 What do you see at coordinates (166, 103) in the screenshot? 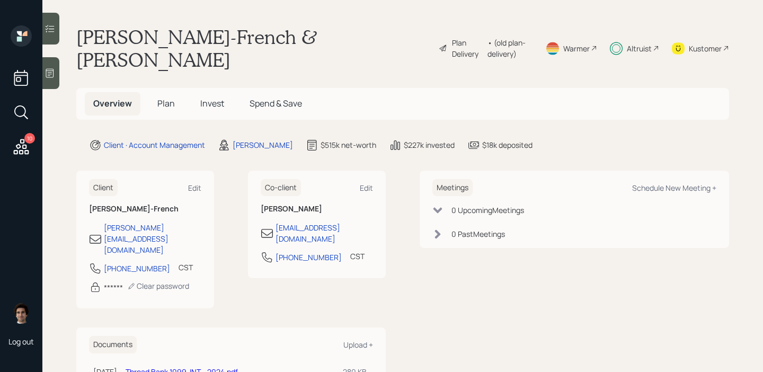
I see `span: Plan` at bounding box center [166, 103].